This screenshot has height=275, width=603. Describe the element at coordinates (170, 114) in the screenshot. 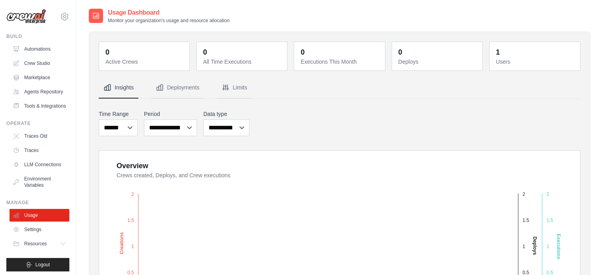

I see `label: Period` at that location.